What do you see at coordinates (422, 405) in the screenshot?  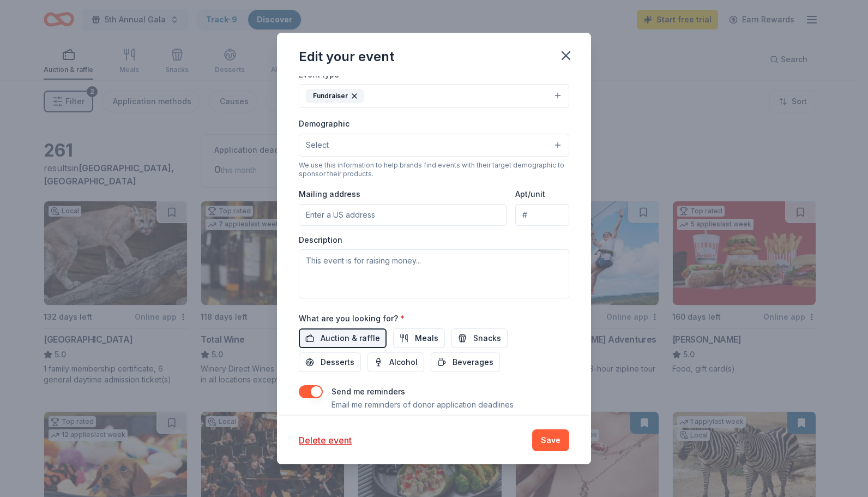 I see `p: Email me reminders of donor application deadlines` at bounding box center [422, 405].